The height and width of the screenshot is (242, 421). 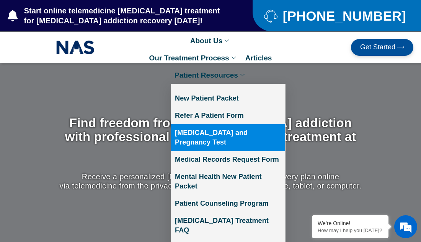 I want to click on p: How may I help you today?, so click(x=350, y=231).